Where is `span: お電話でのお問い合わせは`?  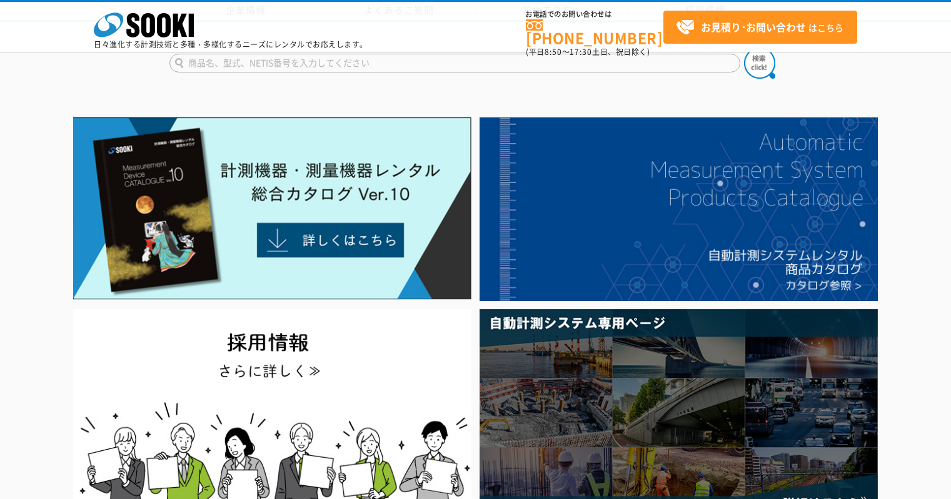
span: お電話でのお問い合わせは is located at coordinates (594, 14).